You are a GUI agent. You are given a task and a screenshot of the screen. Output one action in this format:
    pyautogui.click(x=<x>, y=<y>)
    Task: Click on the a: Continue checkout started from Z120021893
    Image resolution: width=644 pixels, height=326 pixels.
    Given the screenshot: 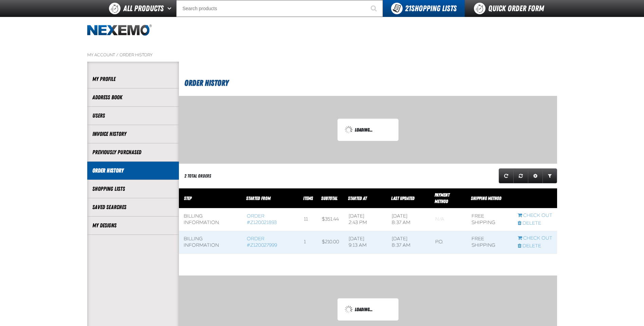 What is the action you would take?
    pyautogui.click(x=535, y=215)
    